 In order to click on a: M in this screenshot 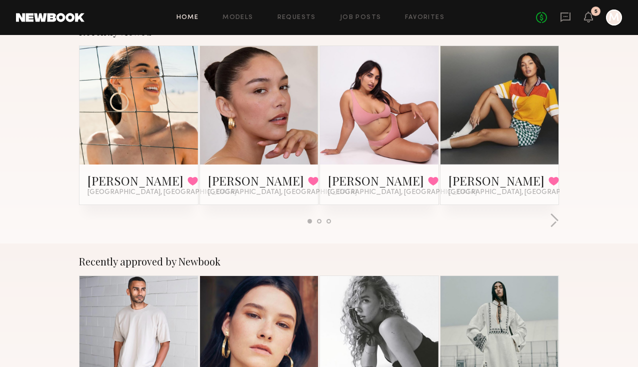, I will do `click(614, 18)`.